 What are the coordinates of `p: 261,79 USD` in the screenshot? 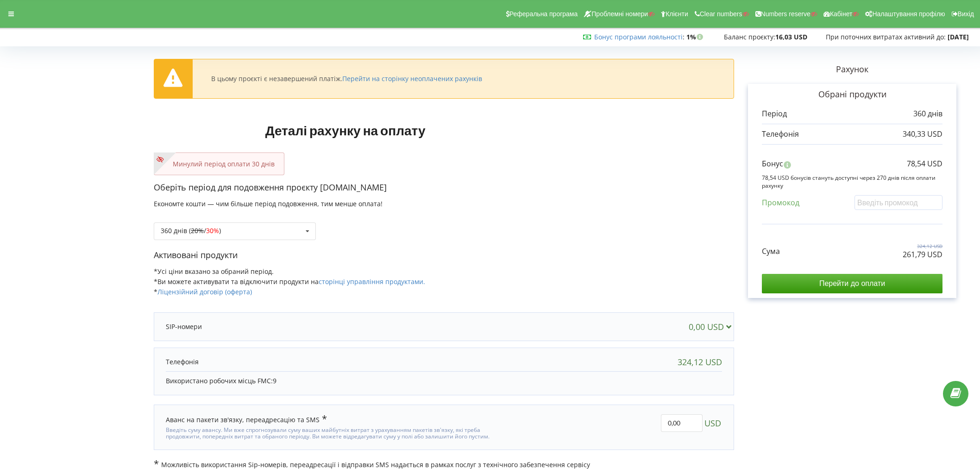 It's located at (923, 255).